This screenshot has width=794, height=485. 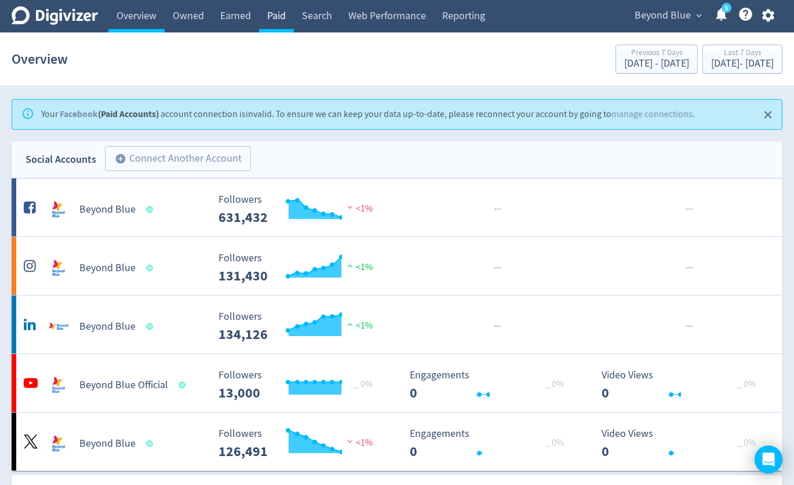 I want to click on div: Social Accounts, so click(x=61, y=159).